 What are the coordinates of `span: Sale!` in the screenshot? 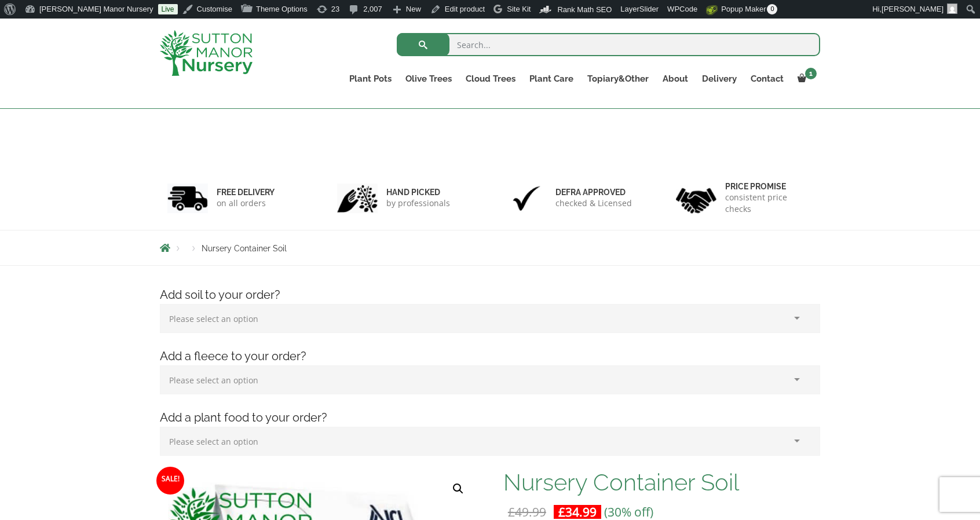 It's located at (170, 481).